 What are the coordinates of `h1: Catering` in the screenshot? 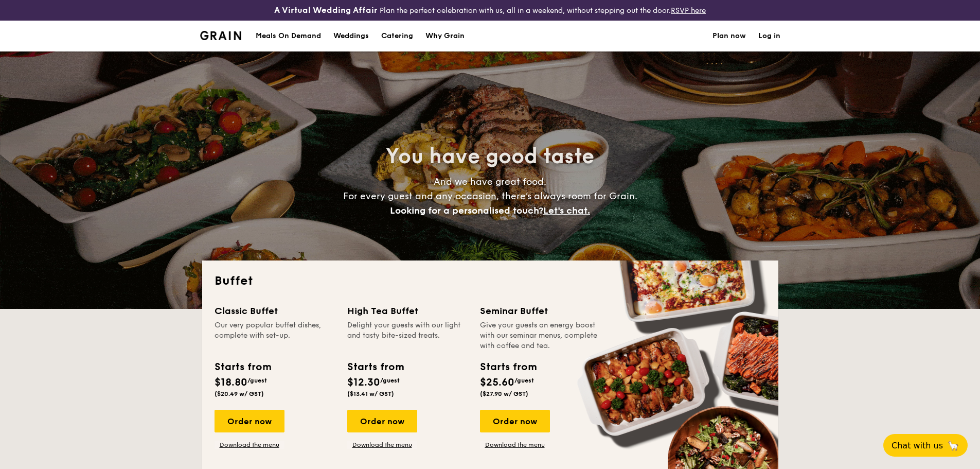 It's located at (397, 36).